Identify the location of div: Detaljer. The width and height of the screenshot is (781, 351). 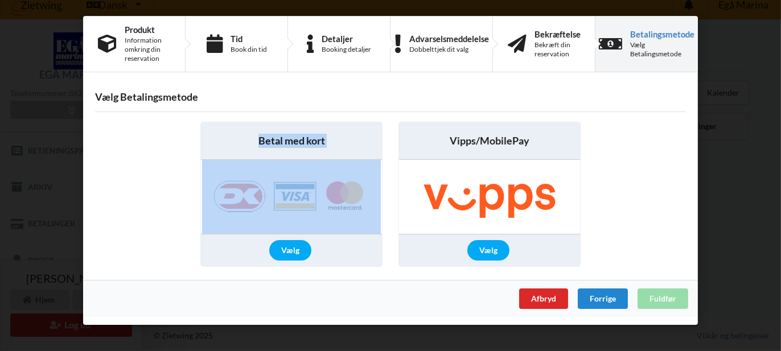
(346, 39).